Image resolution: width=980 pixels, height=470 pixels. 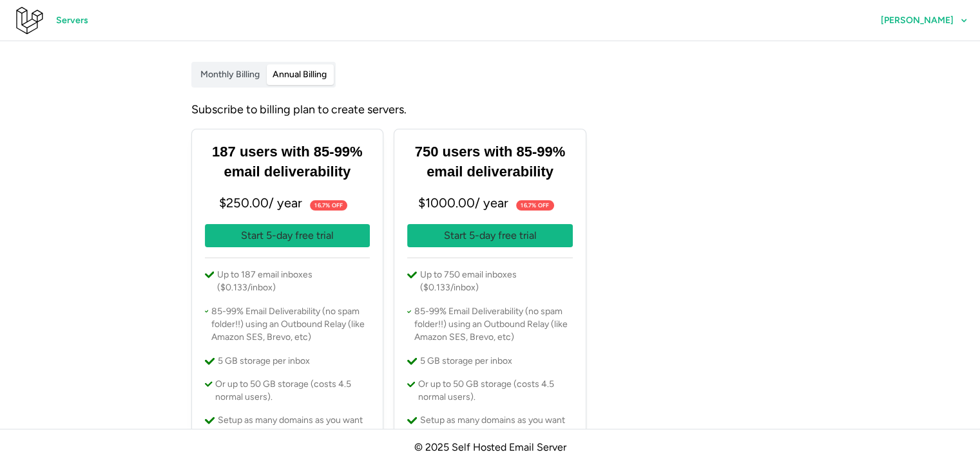 What do you see at coordinates (230, 74) in the screenshot?
I see `span: Monthly Billing` at bounding box center [230, 74].